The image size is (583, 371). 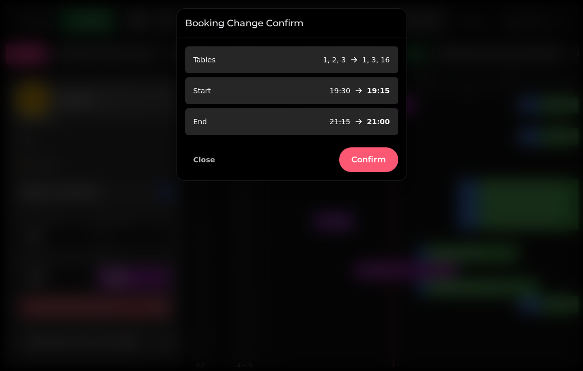 What do you see at coordinates (376, 60) in the screenshot?
I see `p: 1, 3, 16` at bounding box center [376, 60].